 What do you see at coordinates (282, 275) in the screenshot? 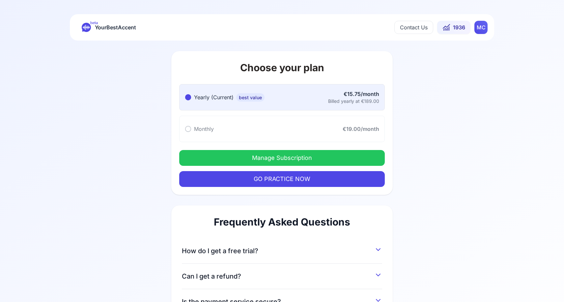
I see `button: Can I get a refund?` at bounding box center [282, 275].